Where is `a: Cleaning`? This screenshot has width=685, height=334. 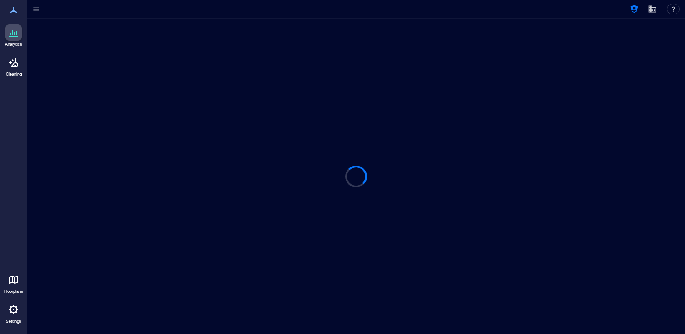
a: Cleaning is located at coordinates (14, 66).